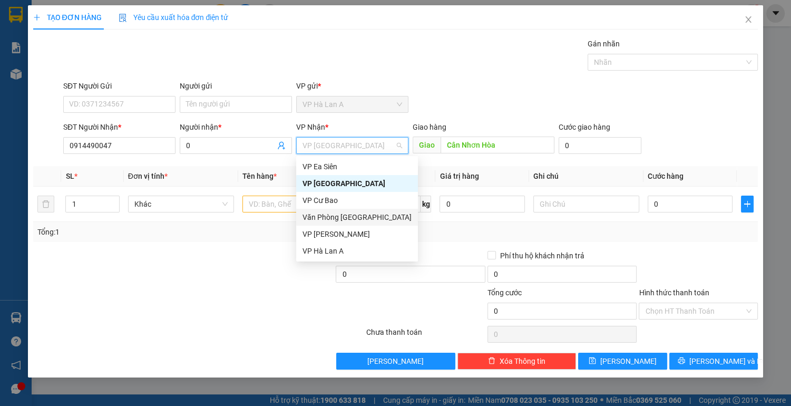 This screenshot has height=406, width=791. What do you see at coordinates (173, 17) in the screenshot?
I see `span: Yêu cầu xuất hóa đơn điện tử` at bounding box center [173, 17].